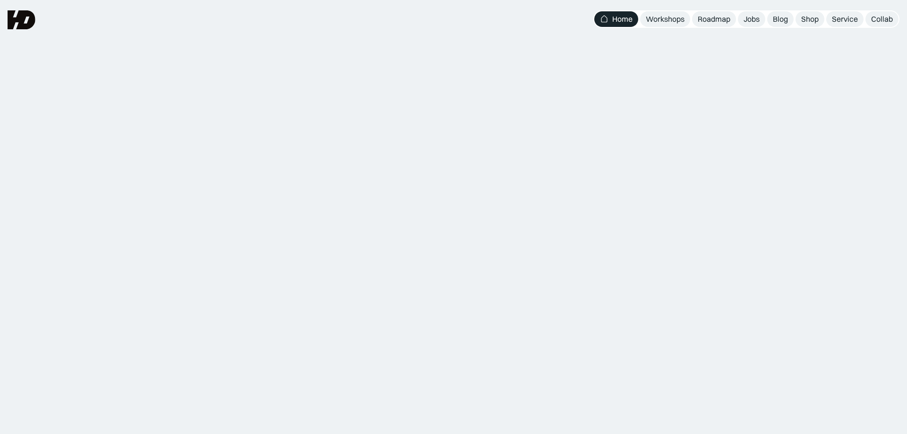 Image resolution: width=907 pixels, height=434 pixels. Describe the element at coordinates (622, 19) in the screenshot. I see `div: Home` at that location.